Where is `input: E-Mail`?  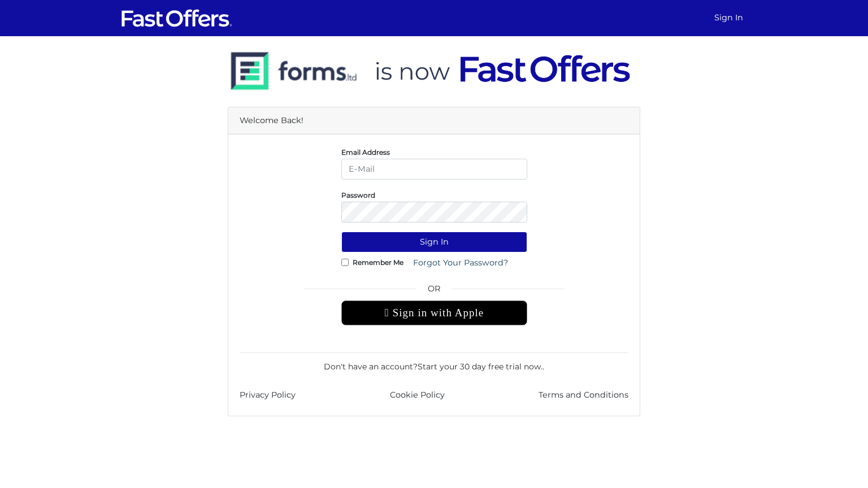 input: E-Mail is located at coordinates (434, 169).